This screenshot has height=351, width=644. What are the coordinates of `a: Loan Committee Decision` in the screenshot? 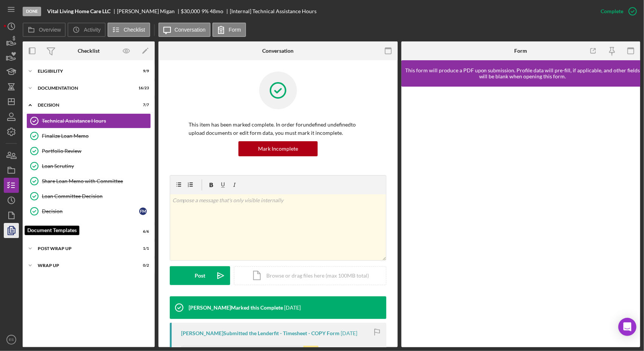 It's located at (89, 196).